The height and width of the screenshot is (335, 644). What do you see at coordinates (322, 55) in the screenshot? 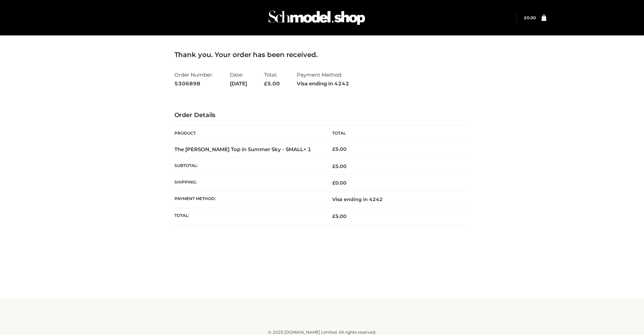
I see `h3: Thank you. Your order has been received.` at bounding box center [322, 55].